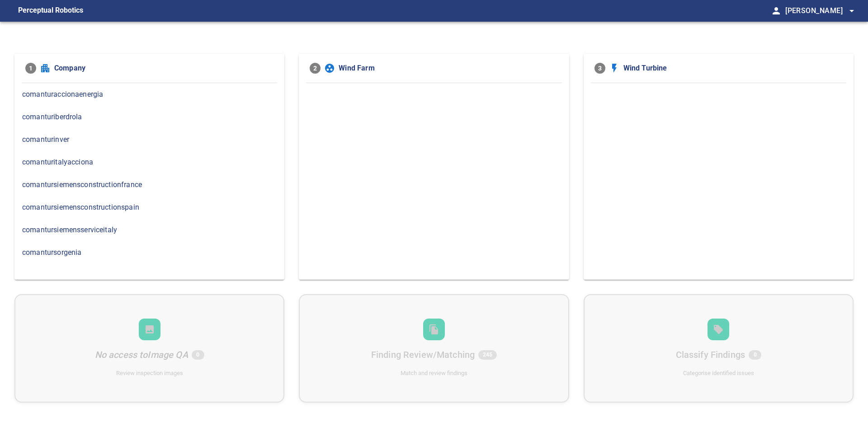  What do you see at coordinates (51, 11) in the screenshot?
I see `figcaption: Perceptual Robotics` at bounding box center [51, 11].